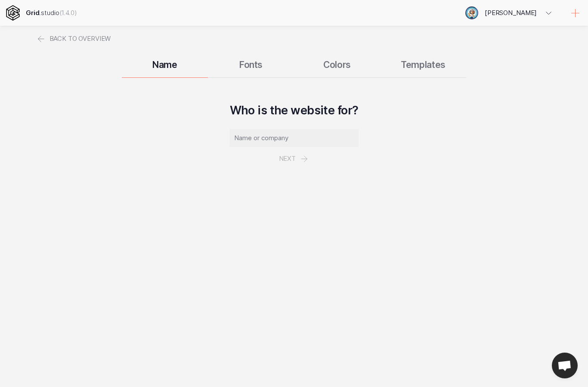 The image size is (588, 387). What do you see at coordinates (68, 12) in the screenshot?
I see `span: Click to see changelog` at bounding box center [68, 12].